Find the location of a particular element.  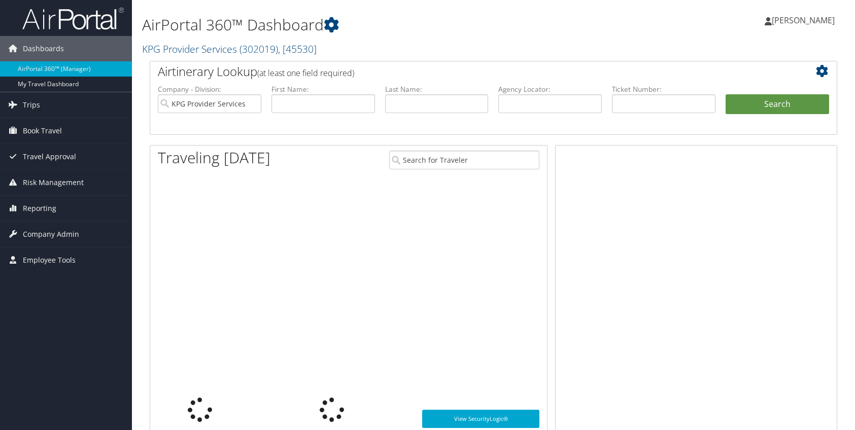

span: Book Travel is located at coordinates (42, 131).